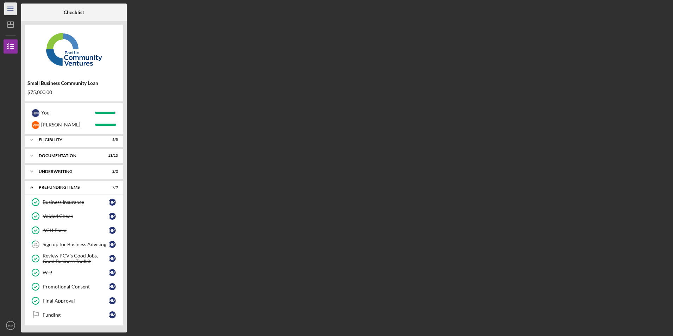 The width and height of the screenshot is (673, 336). What do you see at coordinates (69, 187) in the screenshot?
I see `div: Prefunding Items` at bounding box center [69, 187].